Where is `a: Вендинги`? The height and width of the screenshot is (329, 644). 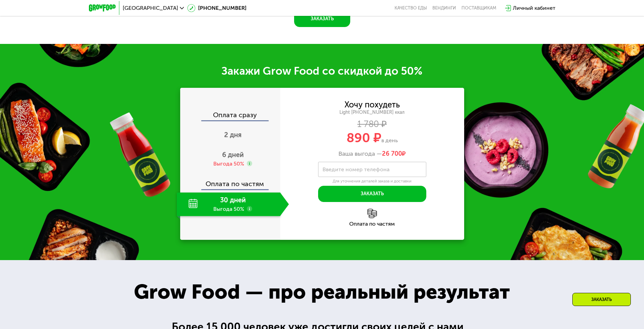 a: Вендинги is located at coordinates (444, 8).